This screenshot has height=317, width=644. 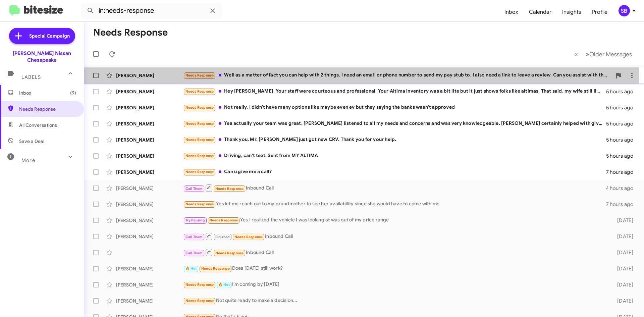 What do you see at coordinates (622, 188) in the screenshot?
I see `div: 4 hours ago` at bounding box center [622, 188].